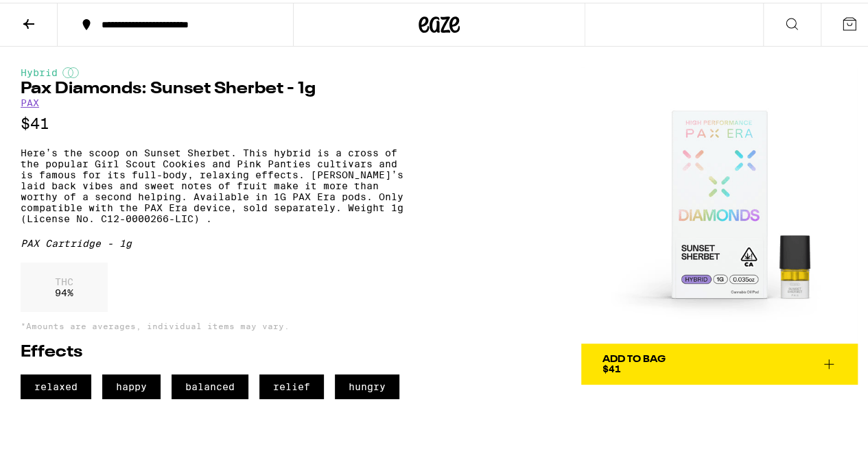 Image resolution: width=868 pixels, height=456 pixels. Describe the element at coordinates (131, 385) in the screenshot. I see `span: happy` at that location.